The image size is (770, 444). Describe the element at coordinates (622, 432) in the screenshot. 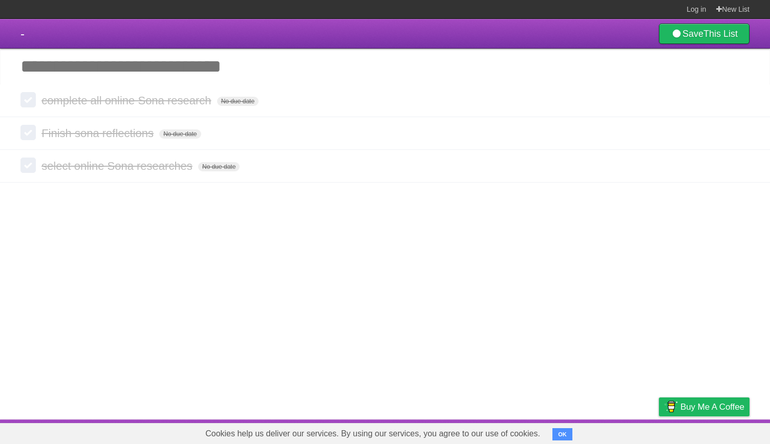

I see `a: Terms` at that location.